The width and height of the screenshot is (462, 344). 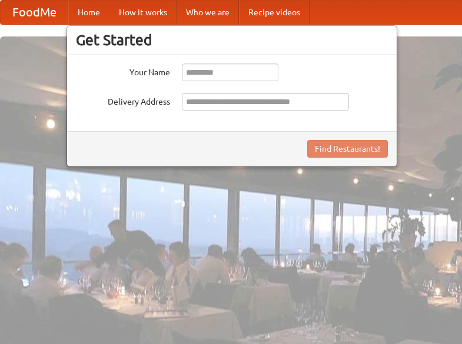 I want to click on label: Your Name, so click(x=123, y=71).